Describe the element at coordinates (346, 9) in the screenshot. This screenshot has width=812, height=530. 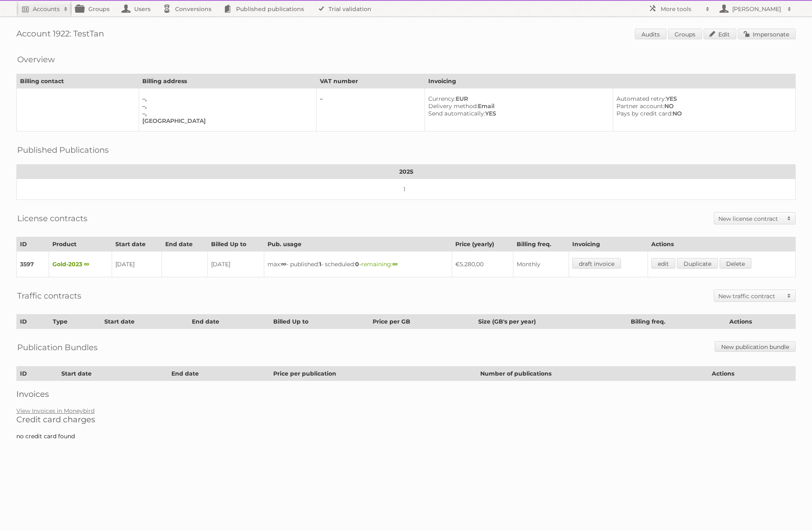
I see `a: Trial validation` at that location.